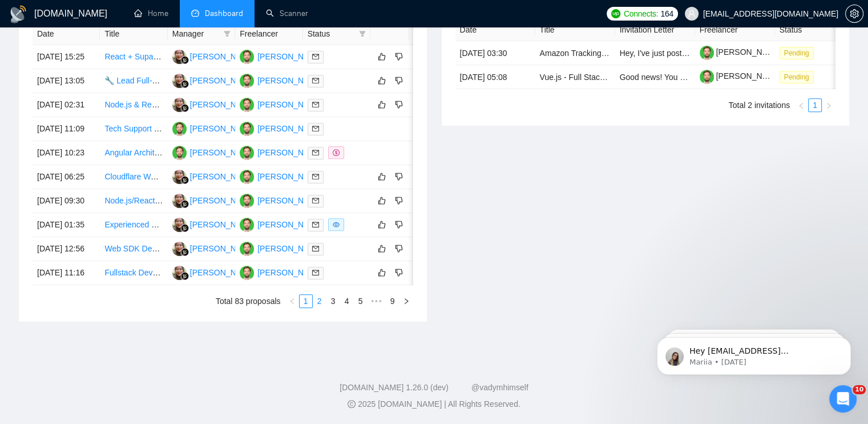 This screenshot has width=868, height=424. What do you see at coordinates (133, 201) in the screenshot?
I see `td: Node.js/React CSV Data Management Web Application` at bounding box center [133, 201].